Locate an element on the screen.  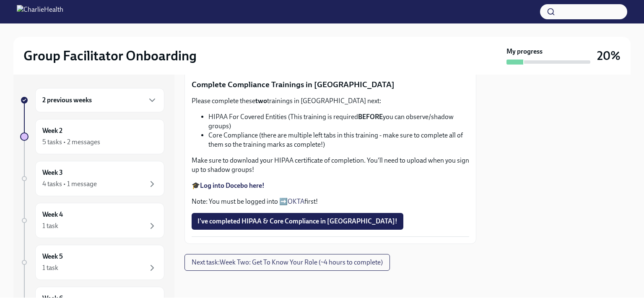
strong: My progress is located at coordinates (525, 52).